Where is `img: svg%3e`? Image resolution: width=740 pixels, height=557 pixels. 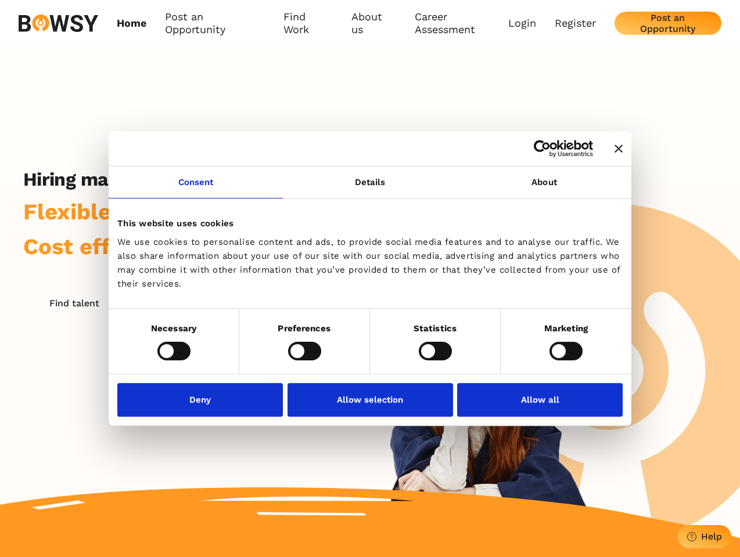
img: svg%3e is located at coordinates (58, 23).